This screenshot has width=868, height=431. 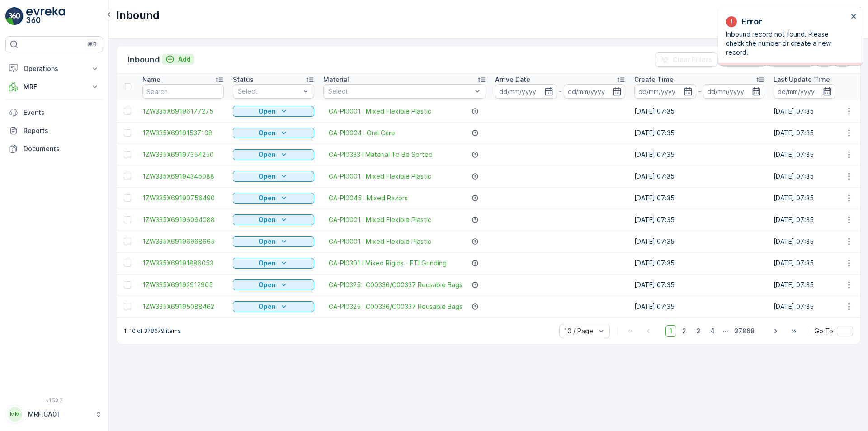 I want to click on input: Search, so click(x=183, y=91).